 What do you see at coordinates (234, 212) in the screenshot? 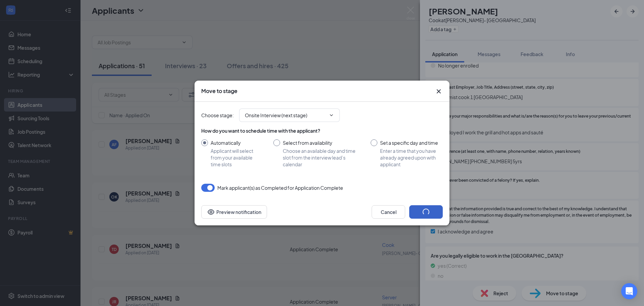
I see `button: Preview notificationEye` at bounding box center [234, 212].